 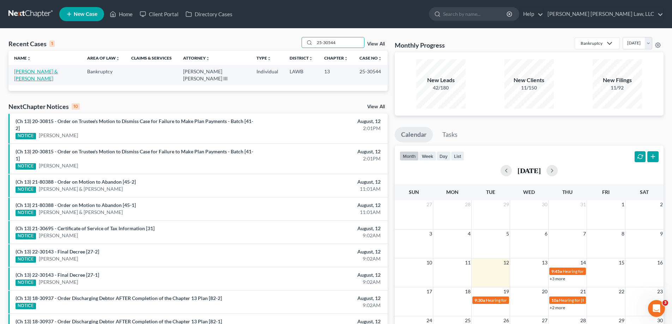 I want to click on button: week, so click(x=428, y=156).